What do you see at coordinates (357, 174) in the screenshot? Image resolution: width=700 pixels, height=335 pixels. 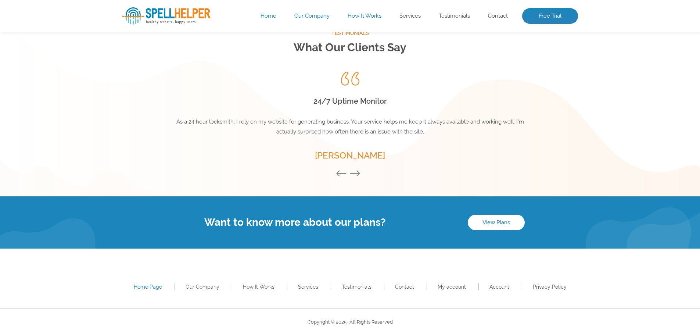 I see `button: Next` at bounding box center [357, 174].